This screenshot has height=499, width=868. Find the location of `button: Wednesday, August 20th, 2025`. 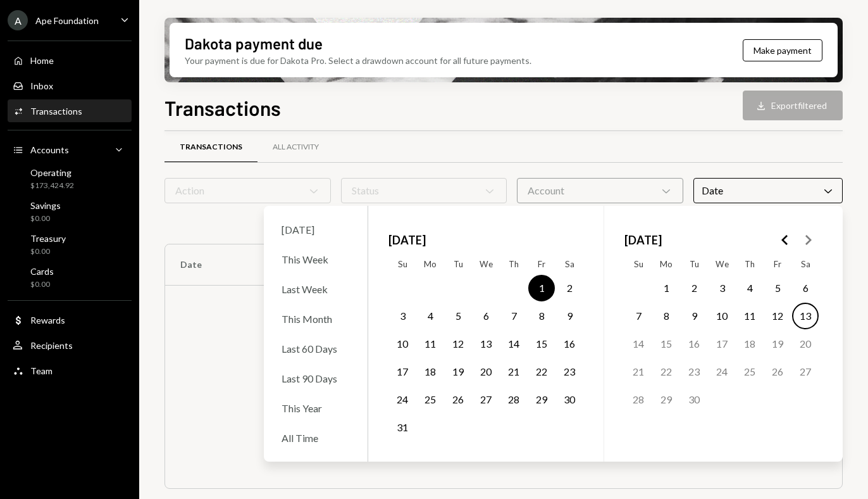

button: Wednesday, August 20th, 2025 is located at coordinates (486, 371).